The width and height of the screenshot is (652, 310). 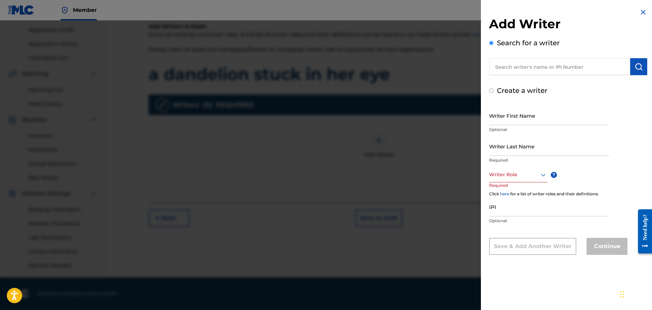 What do you see at coordinates (568, 194) in the screenshot?
I see `div: Click for a list of writer roles and their definitions.` at bounding box center [568, 194].